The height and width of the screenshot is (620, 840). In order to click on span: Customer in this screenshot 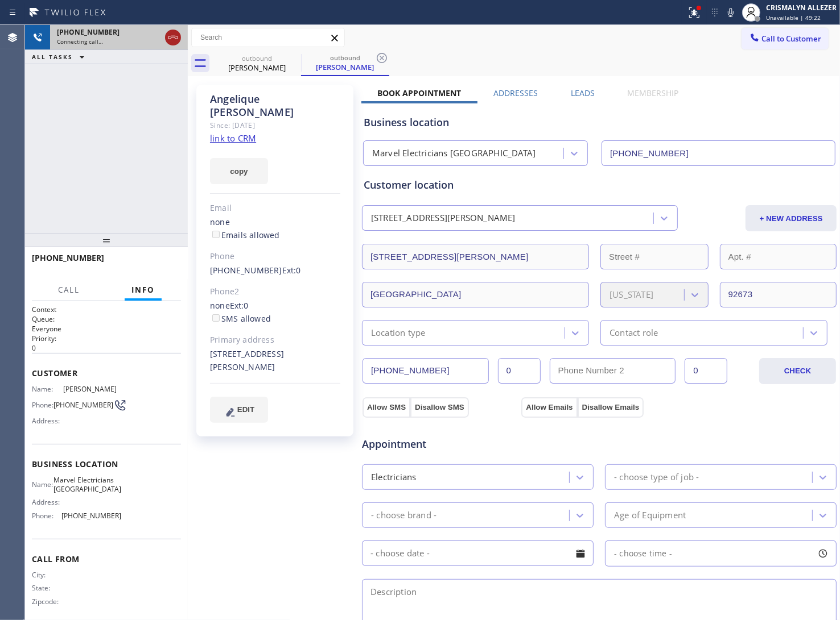, I will do `click(106, 373)`.